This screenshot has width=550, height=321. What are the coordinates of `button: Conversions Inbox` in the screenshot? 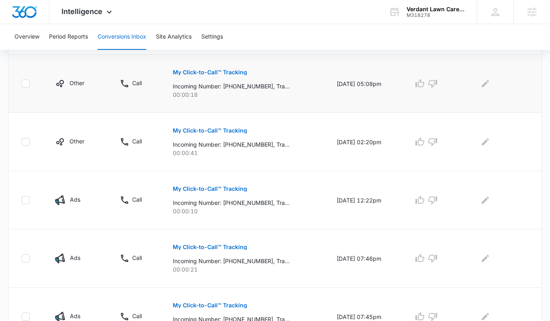 It's located at (122, 37).